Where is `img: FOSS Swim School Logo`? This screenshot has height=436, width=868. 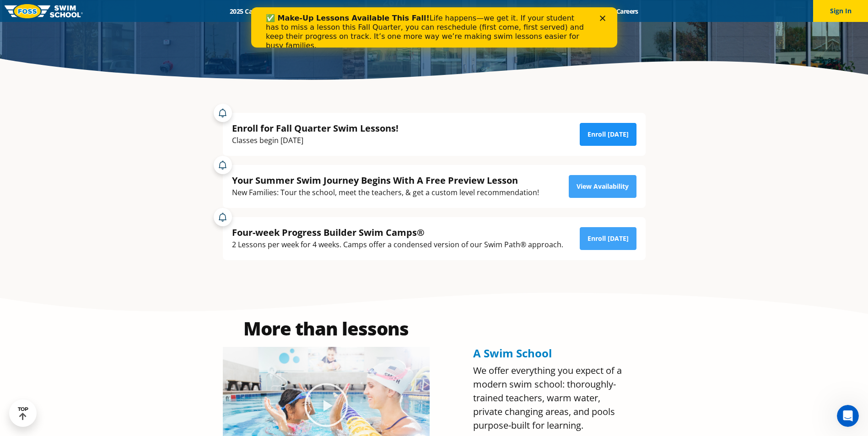 img: FOSS Swim School Logo is located at coordinates (44, 11).